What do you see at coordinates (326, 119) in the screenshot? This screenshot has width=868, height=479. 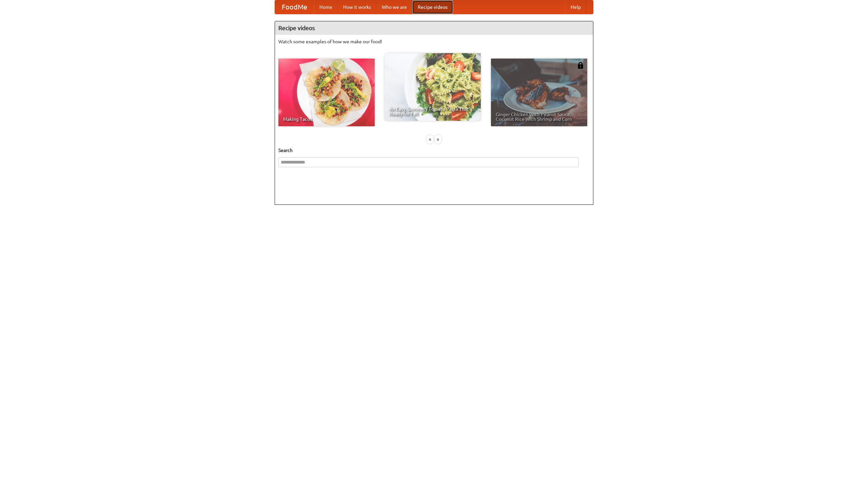 I see `span: Making Tacos` at bounding box center [326, 119].